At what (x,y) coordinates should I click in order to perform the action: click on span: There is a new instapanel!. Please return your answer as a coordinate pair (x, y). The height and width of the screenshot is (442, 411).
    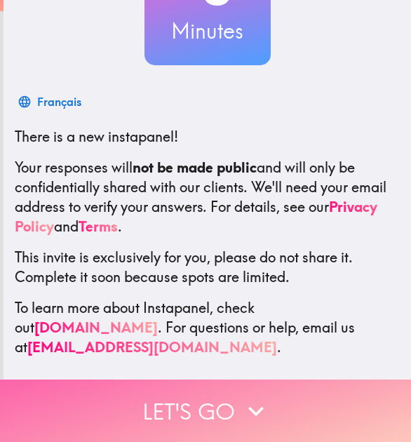
    Looking at the image, I should click on (96, 136).